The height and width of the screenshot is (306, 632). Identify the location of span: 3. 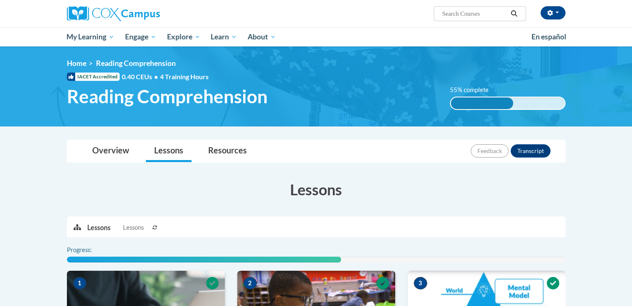
(420, 284).